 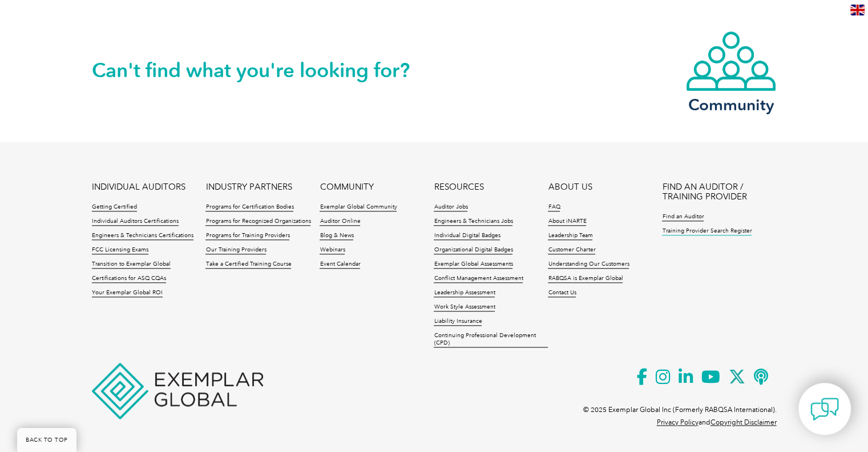 I want to click on h3: Community, so click(x=731, y=105).